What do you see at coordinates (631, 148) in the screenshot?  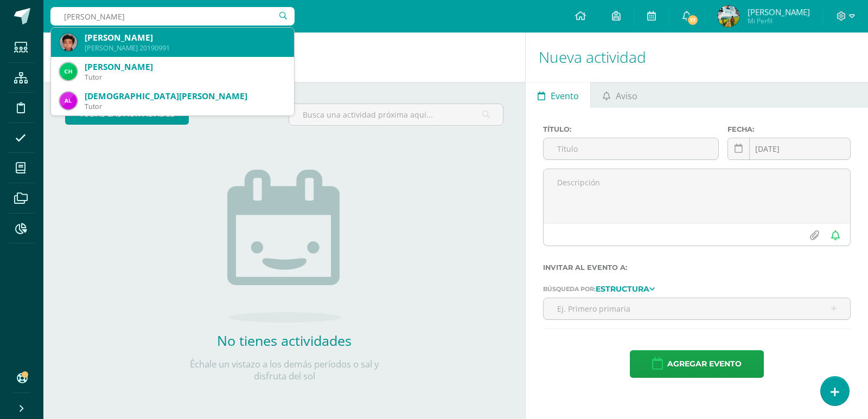 I see `input: Título` at bounding box center [631, 148].